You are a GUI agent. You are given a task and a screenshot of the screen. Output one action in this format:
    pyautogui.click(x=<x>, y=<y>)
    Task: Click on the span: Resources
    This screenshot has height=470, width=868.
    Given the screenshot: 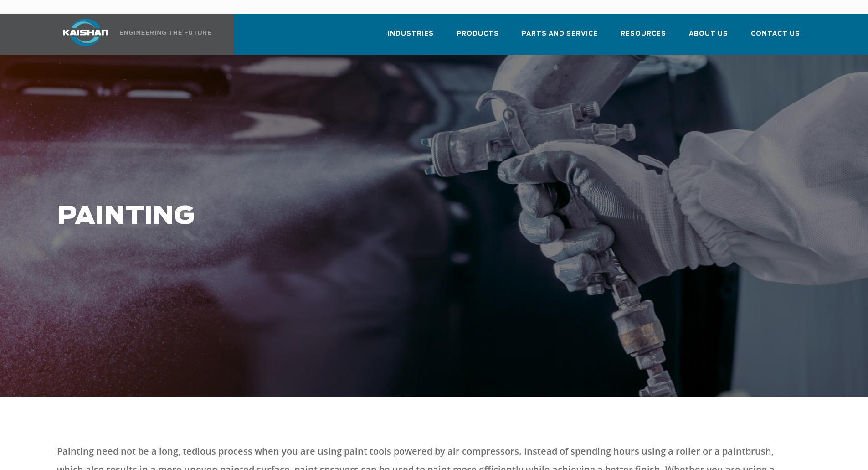 What is the action you would take?
    pyautogui.click(x=643, y=34)
    